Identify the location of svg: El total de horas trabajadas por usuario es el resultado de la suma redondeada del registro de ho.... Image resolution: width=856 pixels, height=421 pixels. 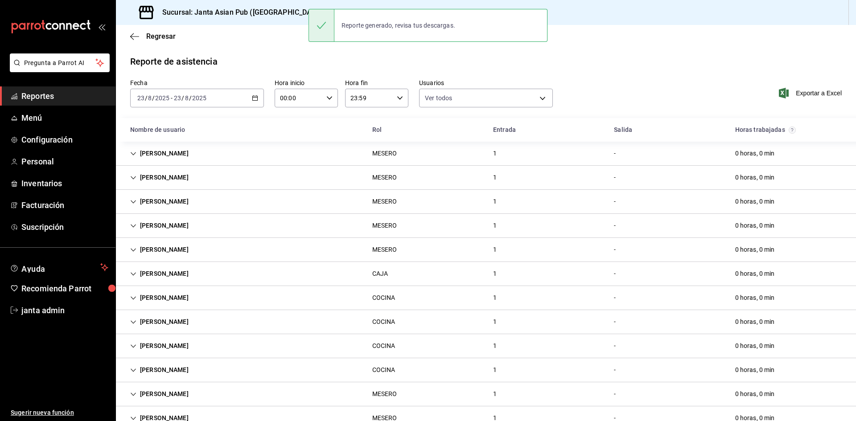
(792, 130).